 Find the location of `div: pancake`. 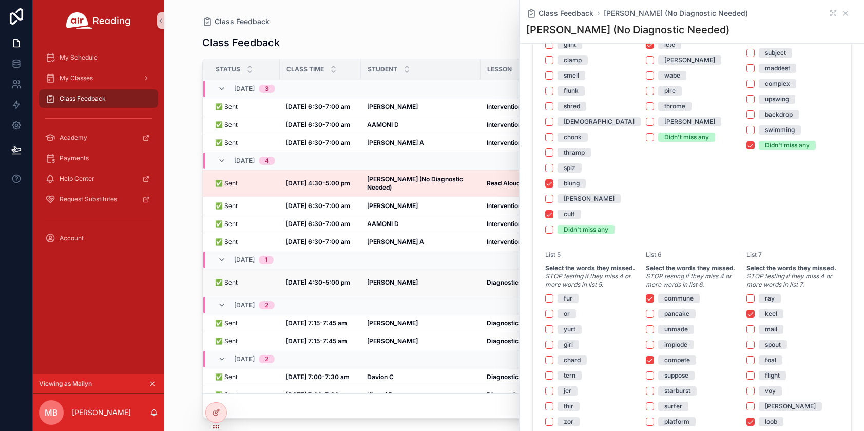

div: pancake is located at coordinates (677, 314).